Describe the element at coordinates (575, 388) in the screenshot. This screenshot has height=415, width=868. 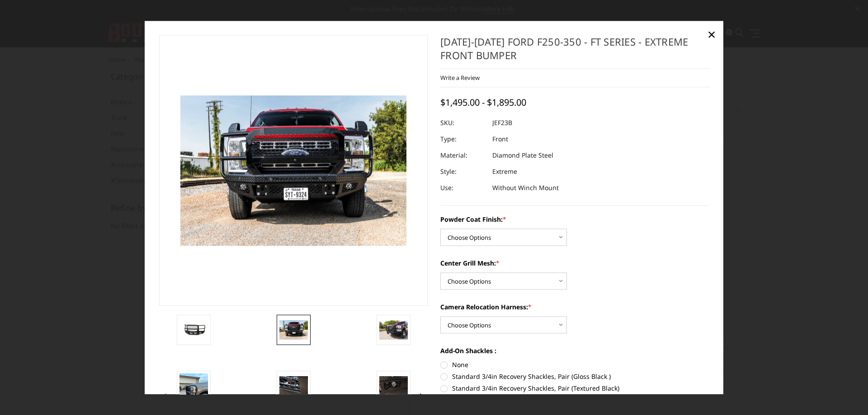
I see `label: Standard 3/4in Recovery Shackles, Pair (Textured Black)` at that location.